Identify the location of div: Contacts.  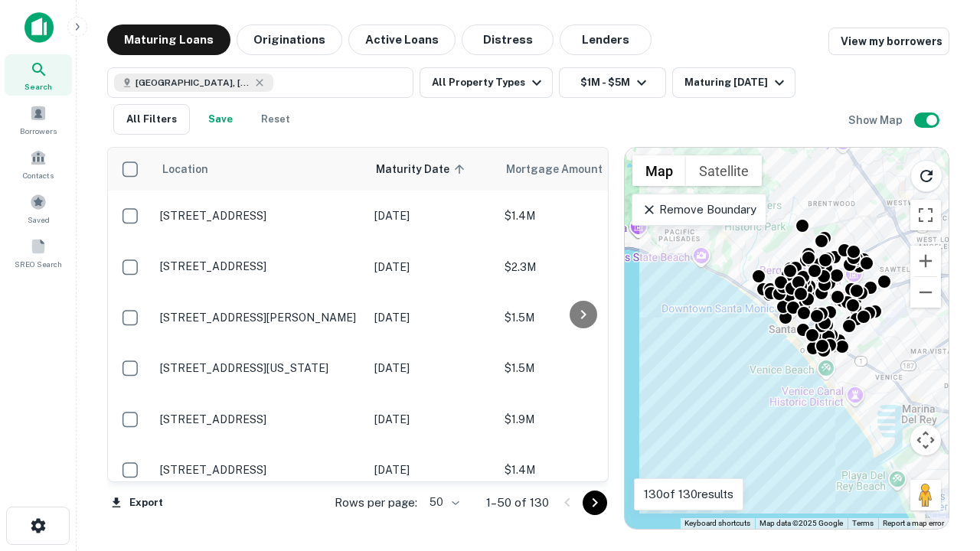
(38, 164).